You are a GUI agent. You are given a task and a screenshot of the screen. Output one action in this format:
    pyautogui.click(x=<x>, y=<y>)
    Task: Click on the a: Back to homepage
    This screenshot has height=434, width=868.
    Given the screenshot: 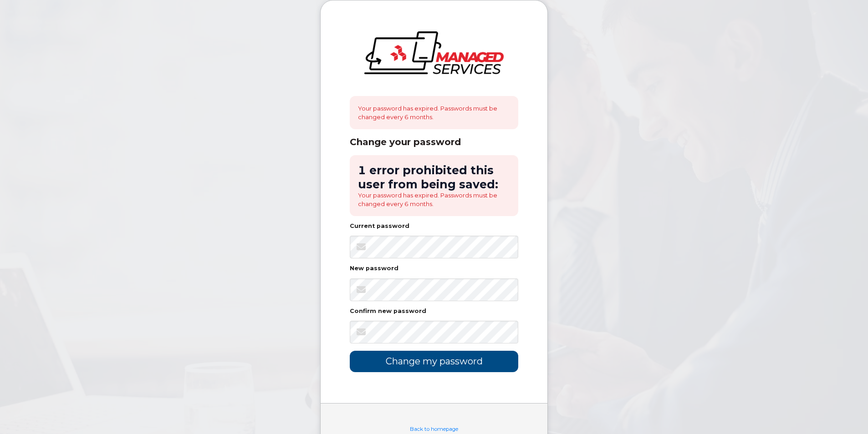 What is the action you would take?
    pyautogui.click(x=434, y=429)
    